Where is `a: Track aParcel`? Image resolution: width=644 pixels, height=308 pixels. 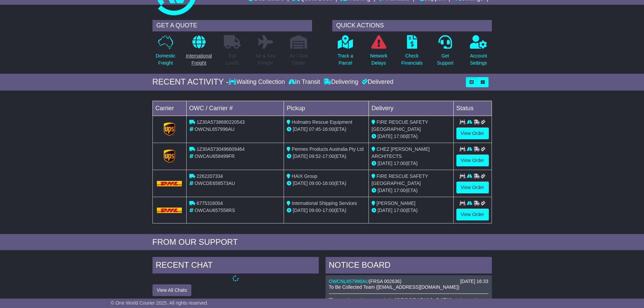
a: Track aParcel is located at coordinates (345, 53).